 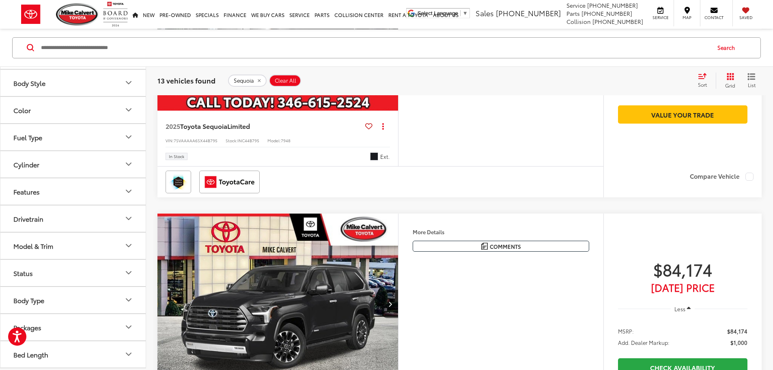 I want to click on span: MSRP:, so click(x=625, y=331).